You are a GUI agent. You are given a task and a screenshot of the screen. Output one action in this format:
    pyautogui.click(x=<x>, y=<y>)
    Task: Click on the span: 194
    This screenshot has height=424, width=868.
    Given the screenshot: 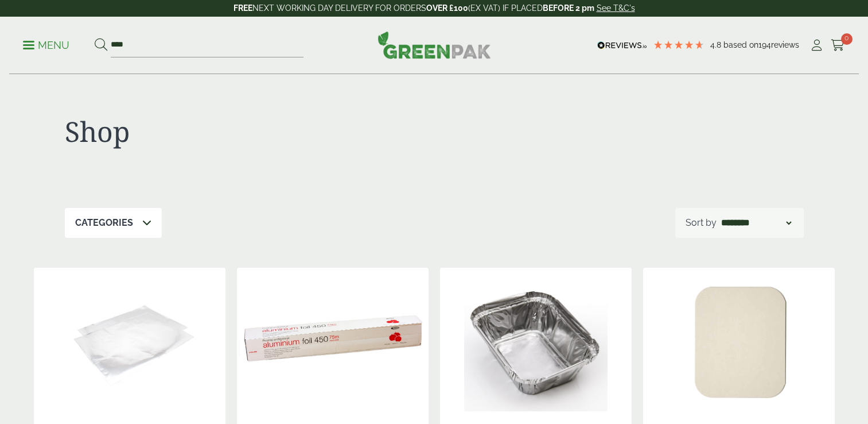 What is the action you would take?
    pyautogui.click(x=765, y=45)
    